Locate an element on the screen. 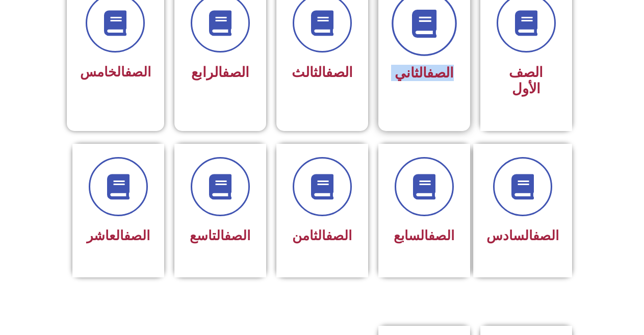  span: السابع is located at coordinates (424, 235).